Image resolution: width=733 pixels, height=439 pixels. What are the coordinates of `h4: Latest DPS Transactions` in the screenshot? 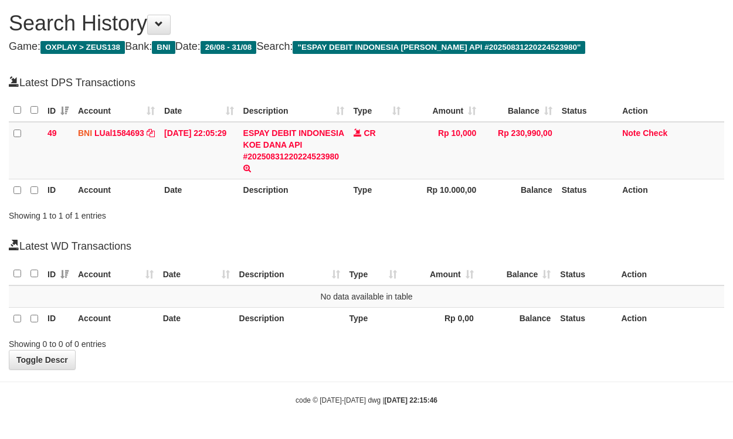 It's located at (366, 82).